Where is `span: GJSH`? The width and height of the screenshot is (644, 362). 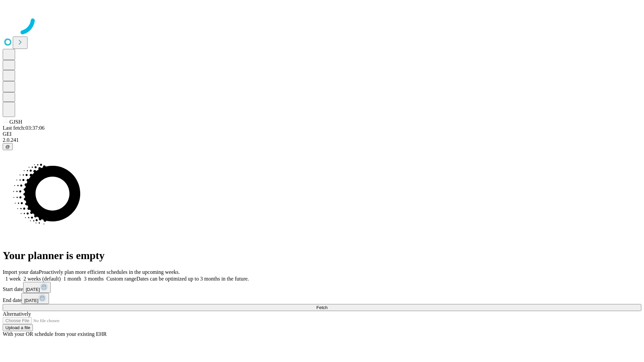 span: GJSH is located at coordinates (16, 122).